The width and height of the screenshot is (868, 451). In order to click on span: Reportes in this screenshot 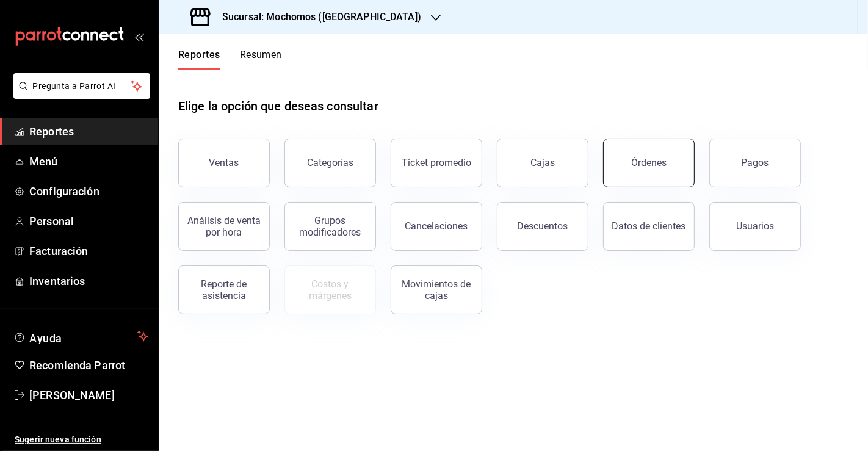, I will do `click(89, 131)`.